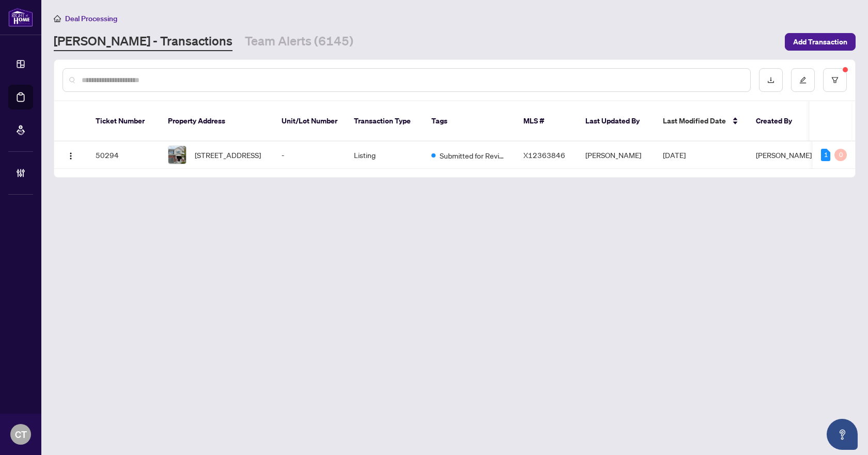 The image size is (868, 455). I want to click on th: Ticket Number, so click(123, 122).